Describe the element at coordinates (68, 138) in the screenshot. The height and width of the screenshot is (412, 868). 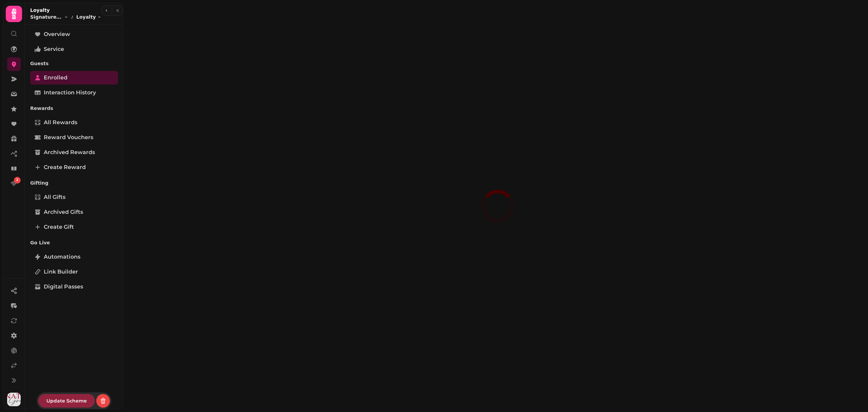
I see `span: Reward Vouchers` at that location.